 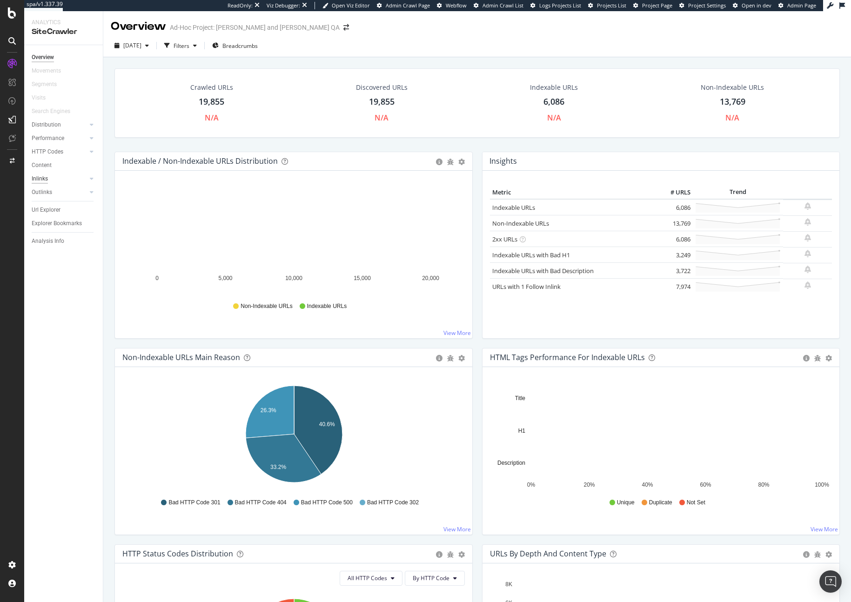 I want to click on a: Analysis Info, so click(x=64, y=241).